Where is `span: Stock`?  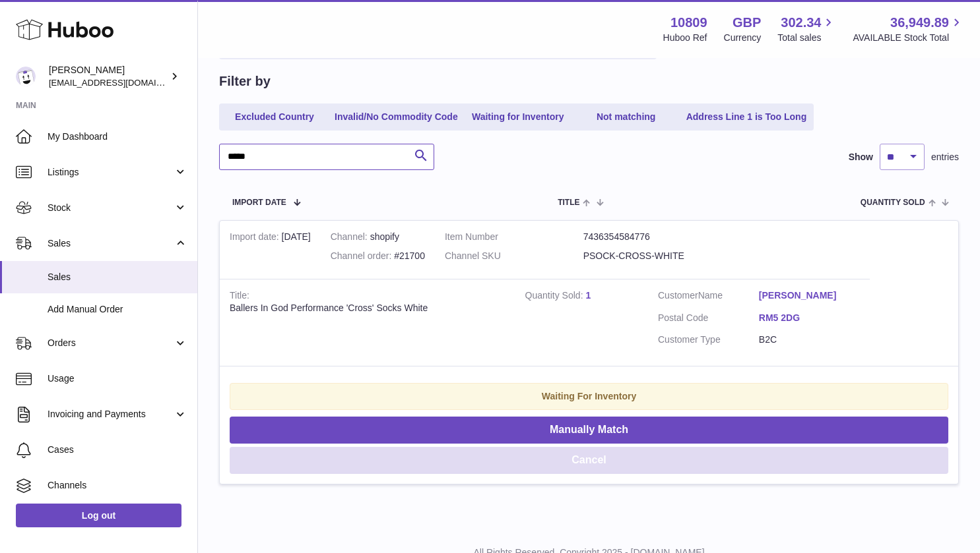
span: Stock is located at coordinates (111, 208).